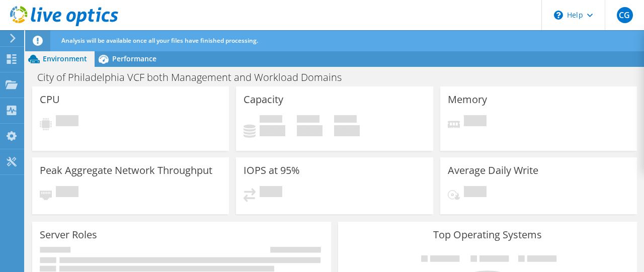  I want to click on span: Analysis will be available once all your files have finished processing., so click(160, 40).